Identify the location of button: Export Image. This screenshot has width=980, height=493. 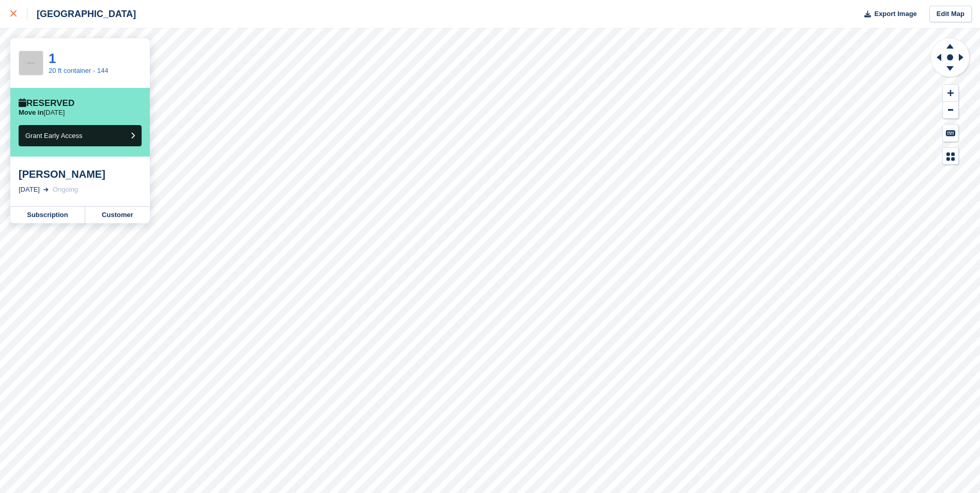
(888, 14).